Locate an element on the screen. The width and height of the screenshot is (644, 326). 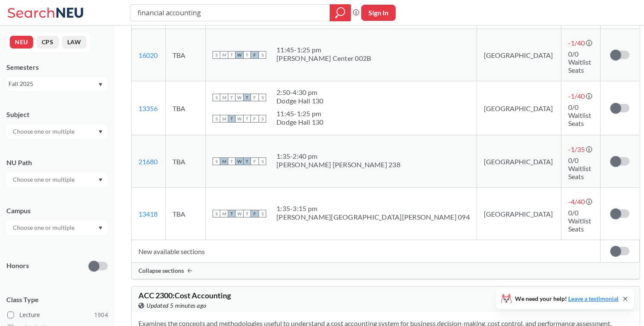
div: Semesters is located at coordinates (57, 67).